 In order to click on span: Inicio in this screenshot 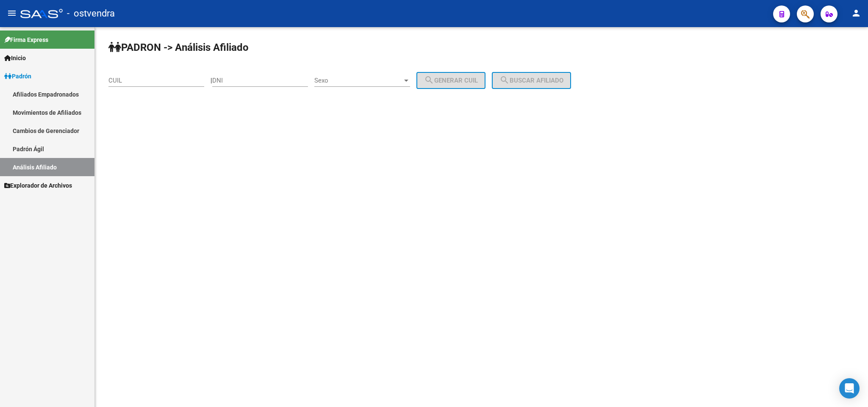, I will do `click(15, 58)`.